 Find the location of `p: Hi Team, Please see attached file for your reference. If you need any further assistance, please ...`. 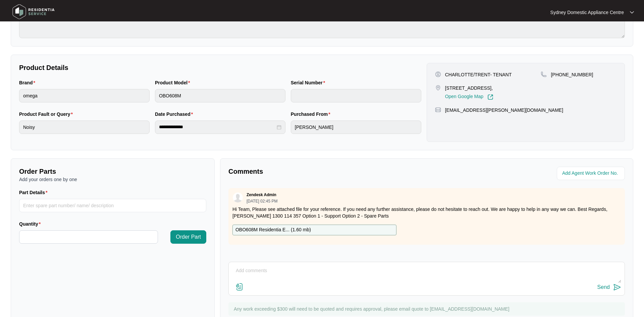

p: Hi Team, Please see attached file for your reference. If you need any further assistance, please ... is located at coordinates (426, 212).